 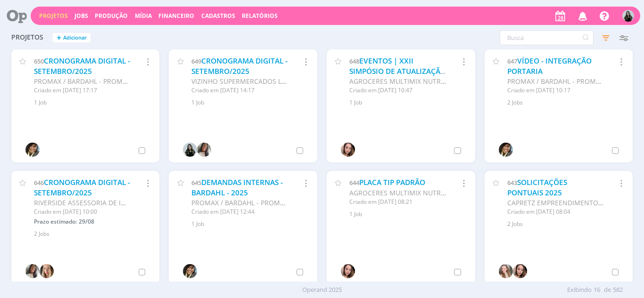 I want to click on button: Jobs, so click(x=81, y=16).